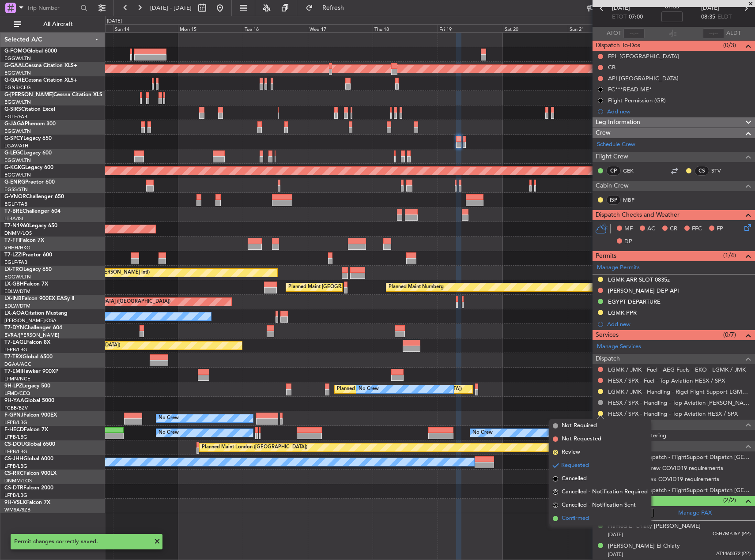 This screenshot has height=560, width=755. Describe the element at coordinates (582, 439) in the screenshot. I see `span: Not Requested` at that location.